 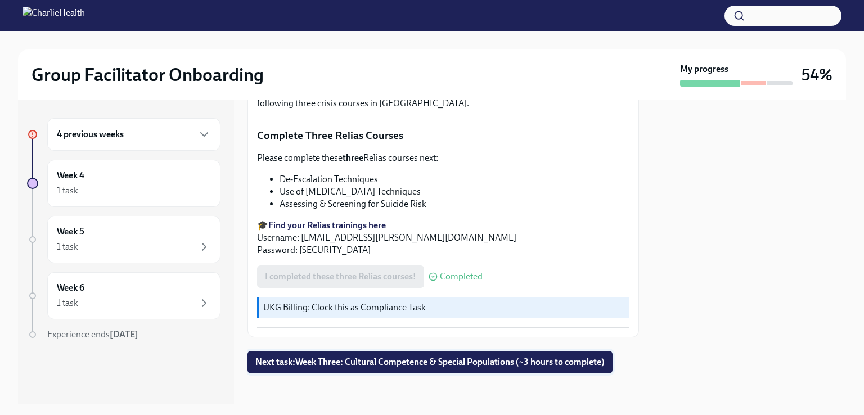 What do you see at coordinates (124, 296) in the screenshot?
I see `a: Week 61 task` at bounding box center [124, 296].